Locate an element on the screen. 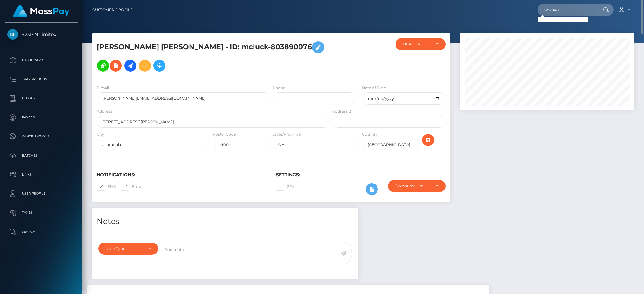  a: Initiate Payout is located at coordinates (130, 66).